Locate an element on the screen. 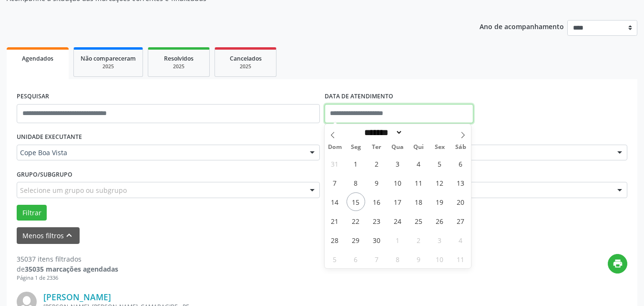 This screenshot has height=306, width=644. span: Outubro 10, 2025 is located at coordinates (440, 258).